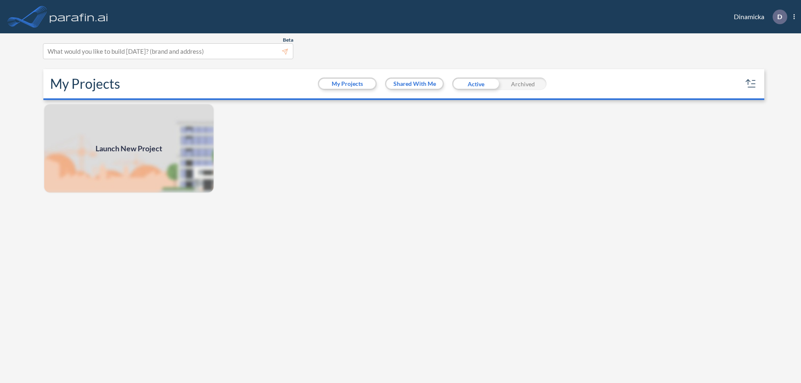  What do you see at coordinates (129, 149) in the screenshot?
I see `img: add` at bounding box center [129, 149].